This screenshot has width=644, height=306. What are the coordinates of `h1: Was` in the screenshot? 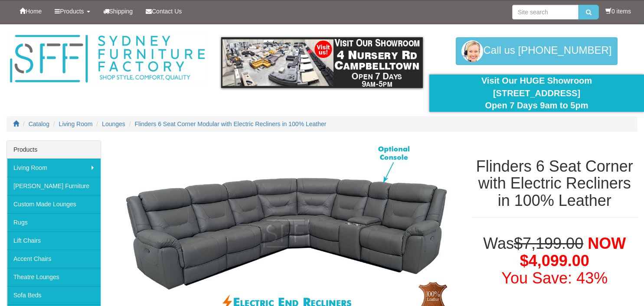 It's located at (554, 261).